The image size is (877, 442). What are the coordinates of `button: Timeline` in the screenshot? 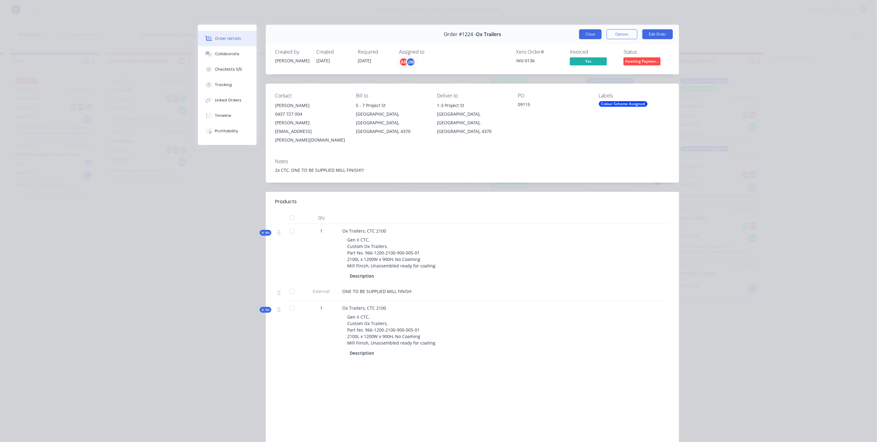 It's located at (227, 116).